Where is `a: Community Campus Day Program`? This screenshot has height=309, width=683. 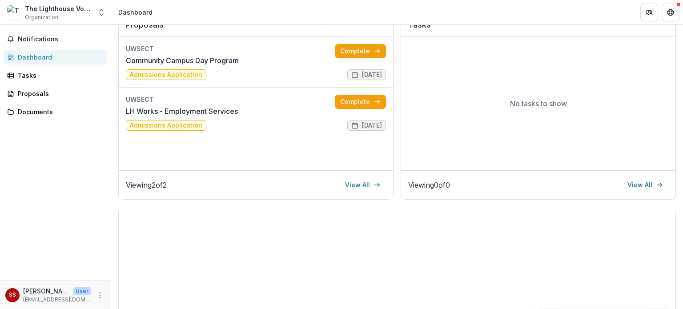 a: Community Campus Day Program is located at coordinates (182, 60).